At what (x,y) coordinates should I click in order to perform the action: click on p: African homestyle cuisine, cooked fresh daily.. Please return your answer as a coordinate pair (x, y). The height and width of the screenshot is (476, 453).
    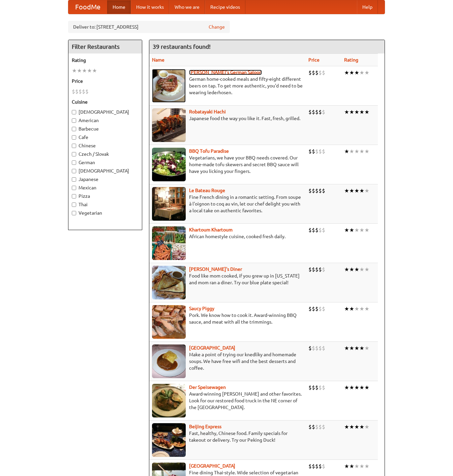
    Looking at the image, I should click on (227, 237).